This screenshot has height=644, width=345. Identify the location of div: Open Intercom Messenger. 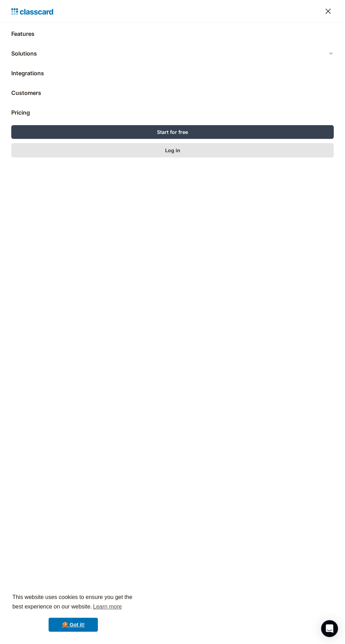
(329, 628).